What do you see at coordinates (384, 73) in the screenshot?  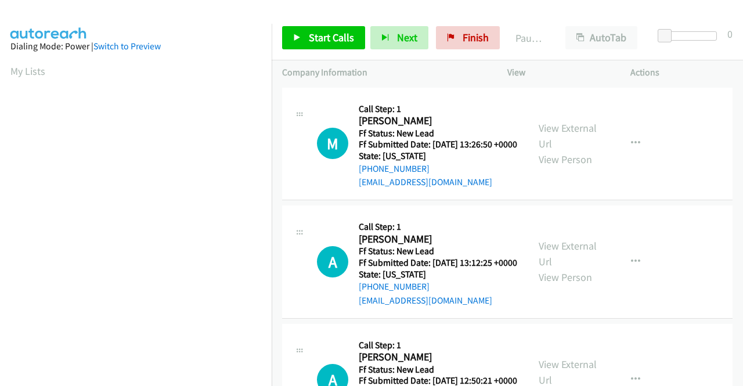 I see `p: Company Information` at bounding box center [384, 73].